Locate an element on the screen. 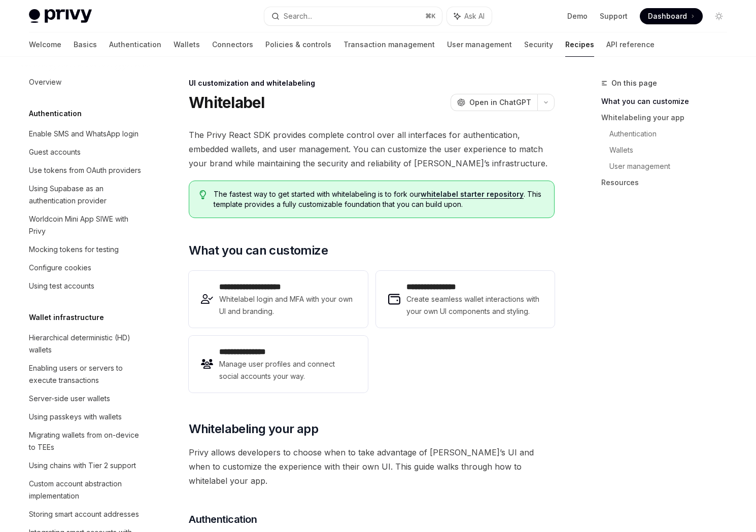 Image resolution: width=756 pixels, height=532 pixels. div: Guest accounts is located at coordinates (55, 152).